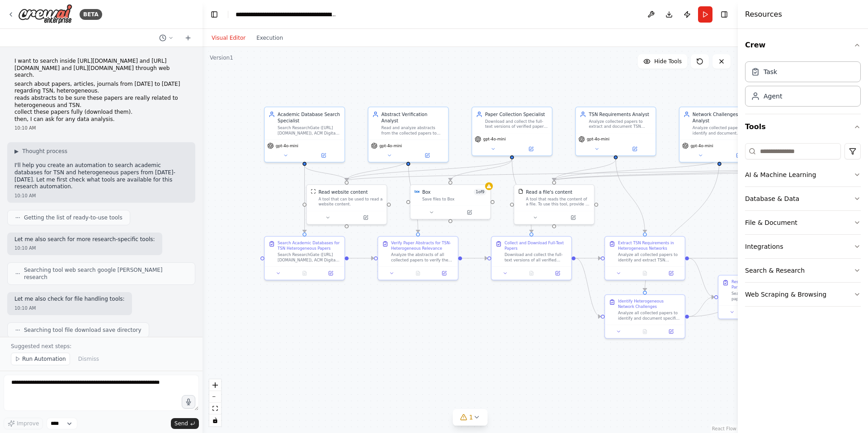 The width and height of the screenshot is (868, 433). I want to click on div: Academic Database Search Specialist, so click(309, 118).